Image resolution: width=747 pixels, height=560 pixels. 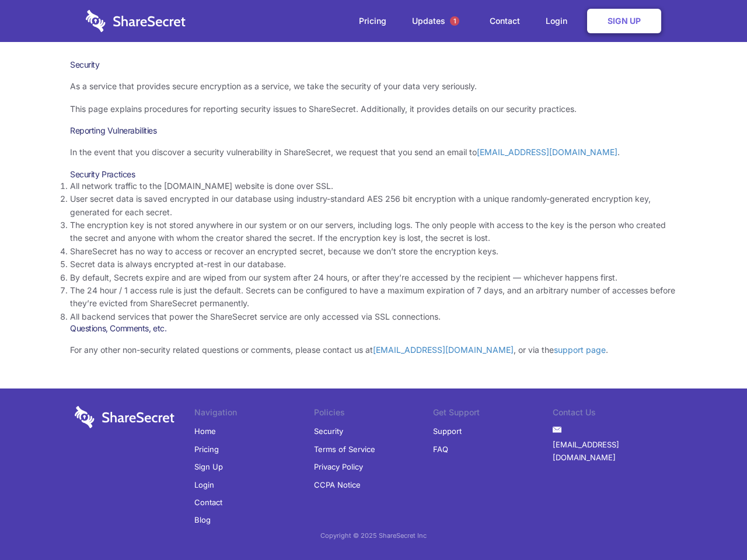 What do you see at coordinates (374, 64) in the screenshot?
I see `h1: Security` at bounding box center [374, 64].